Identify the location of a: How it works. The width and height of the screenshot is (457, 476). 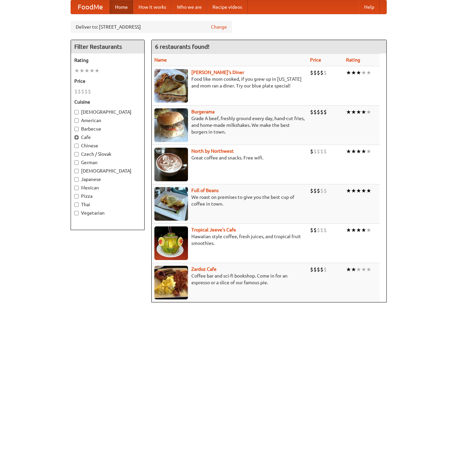
(152, 7).